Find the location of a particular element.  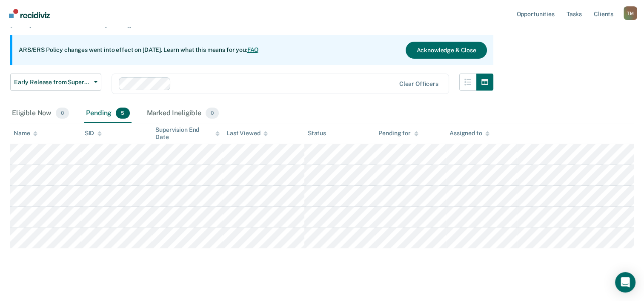

button: Early Release from Supervision is located at coordinates (56, 82).